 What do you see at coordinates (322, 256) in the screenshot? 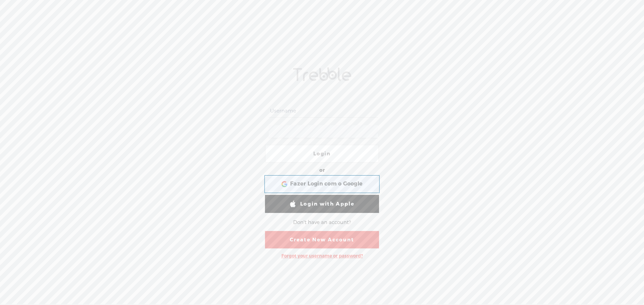
I see `div: Forgot your username or password?` at bounding box center [322, 256].